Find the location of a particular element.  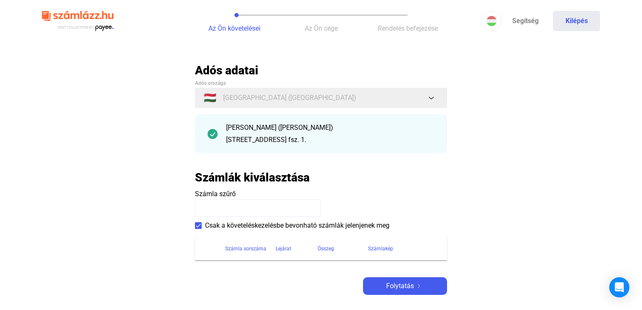

button: Folytatásarrow-right-white is located at coordinates (405, 286).